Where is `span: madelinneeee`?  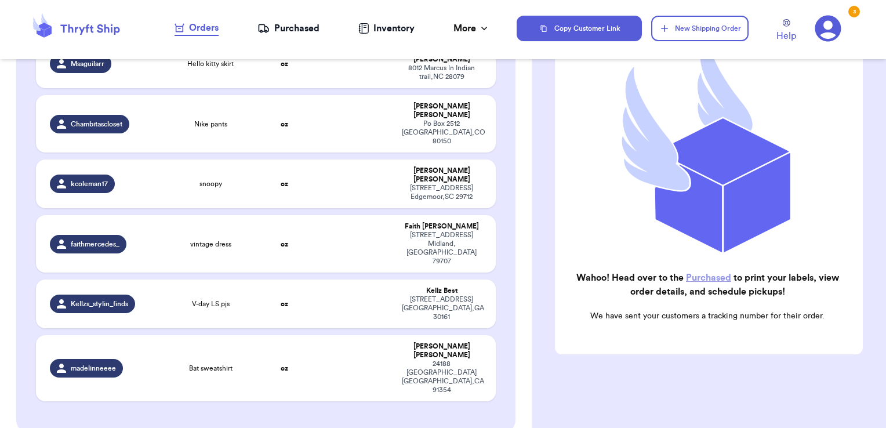
span: madelinneeee is located at coordinates (93, 368).